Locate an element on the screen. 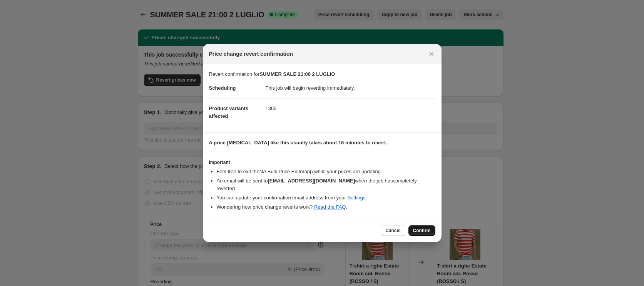 The height and width of the screenshot is (286, 644). a: Settings is located at coordinates (356, 197).